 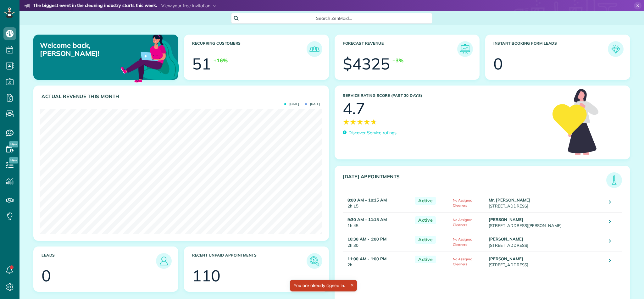 What do you see at coordinates (206, 275) in the screenshot?
I see `div: 110` at bounding box center [206, 275].